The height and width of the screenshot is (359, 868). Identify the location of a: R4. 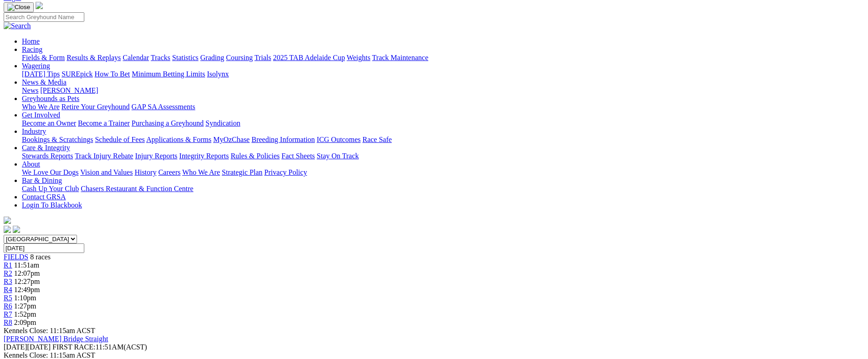
(8, 289).